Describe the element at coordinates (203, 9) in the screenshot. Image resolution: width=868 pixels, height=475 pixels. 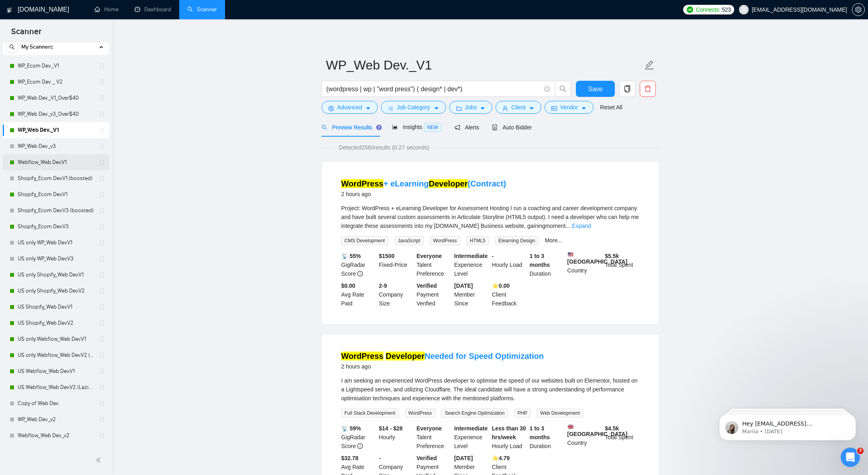
I see `a: searchScanner` at that location.